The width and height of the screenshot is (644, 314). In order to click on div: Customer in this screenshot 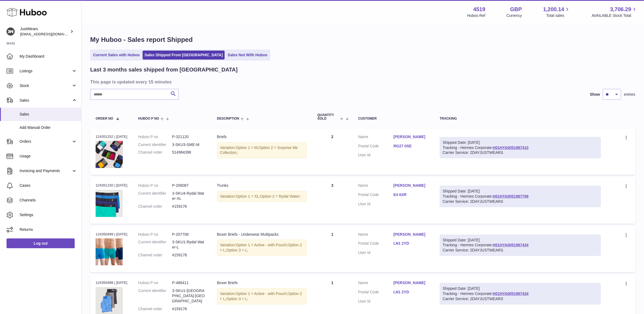, I will do `click(394, 118)`.